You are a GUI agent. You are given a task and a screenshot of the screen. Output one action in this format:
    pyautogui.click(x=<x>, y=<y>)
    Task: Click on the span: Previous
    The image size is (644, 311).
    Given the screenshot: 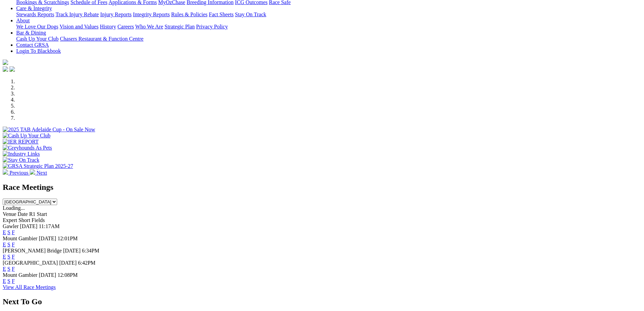 What is the action you would take?
    pyautogui.click(x=19, y=172)
    